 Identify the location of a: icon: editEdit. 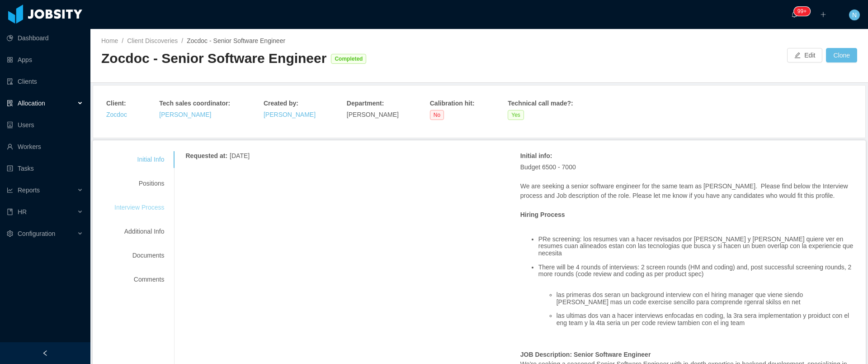
(805, 55).